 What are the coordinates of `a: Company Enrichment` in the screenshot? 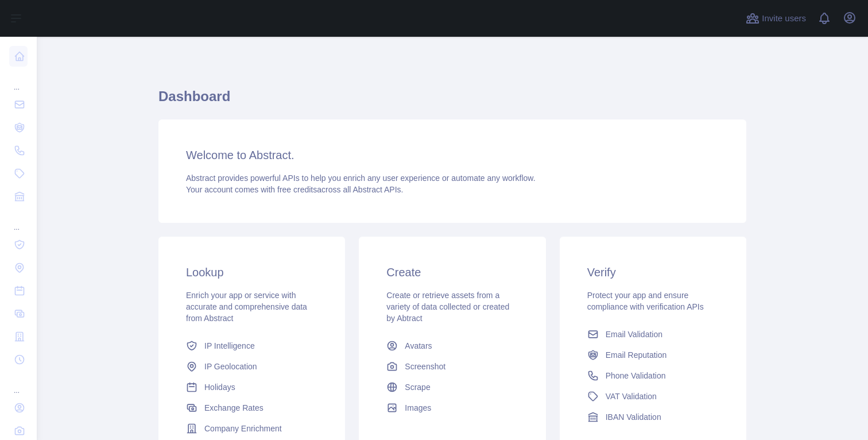 It's located at (252, 428).